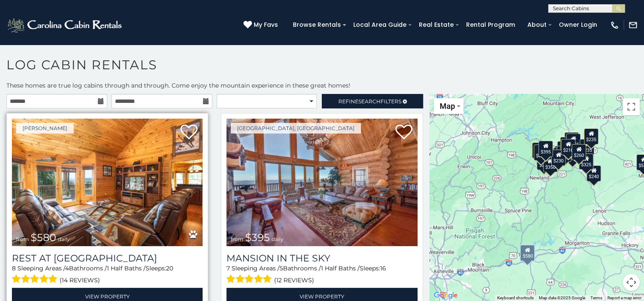 The image size is (644, 301). I want to click on a: Rental Program, so click(491, 24).